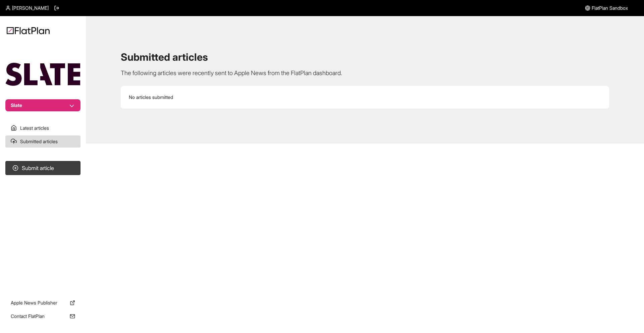 The width and height of the screenshot is (644, 333). I want to click on a: Submitted articles, so click(43, 141).